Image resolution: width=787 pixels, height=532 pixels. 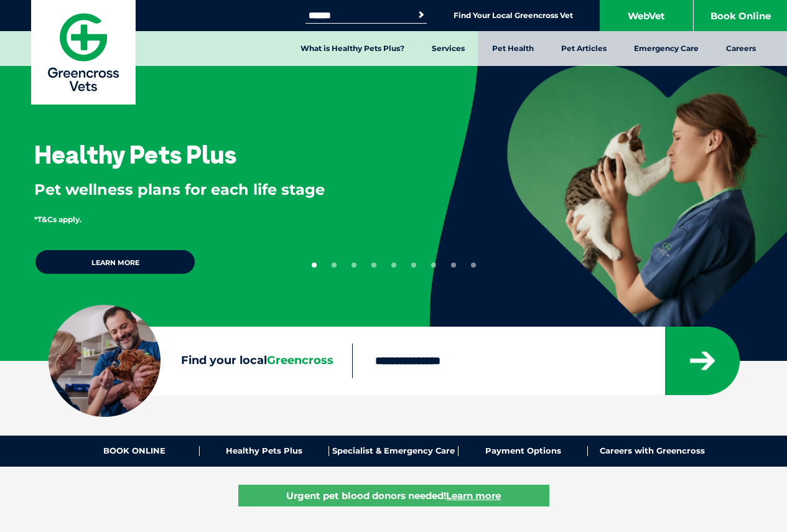 What do you see at coordinates (115, 262) in the screenshot?
I see `a: Learn more` at bounding box center [115, 262].